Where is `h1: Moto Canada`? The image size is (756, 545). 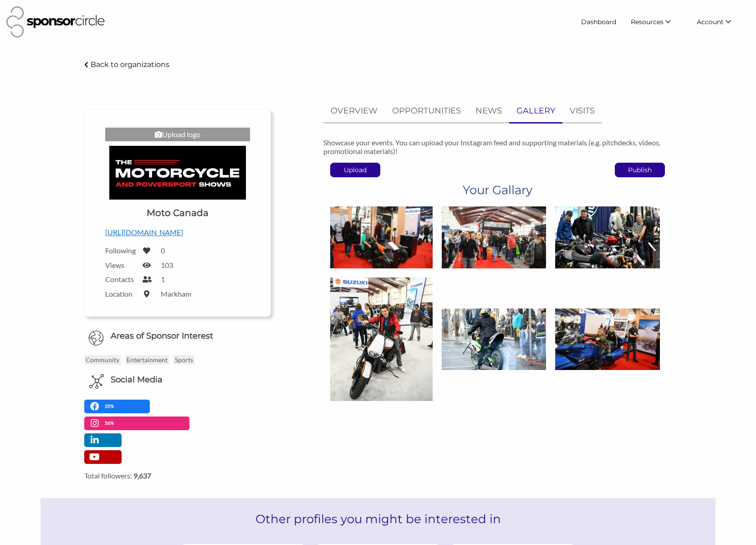
h1: Moto Canada is located at coordinates (178, 213).